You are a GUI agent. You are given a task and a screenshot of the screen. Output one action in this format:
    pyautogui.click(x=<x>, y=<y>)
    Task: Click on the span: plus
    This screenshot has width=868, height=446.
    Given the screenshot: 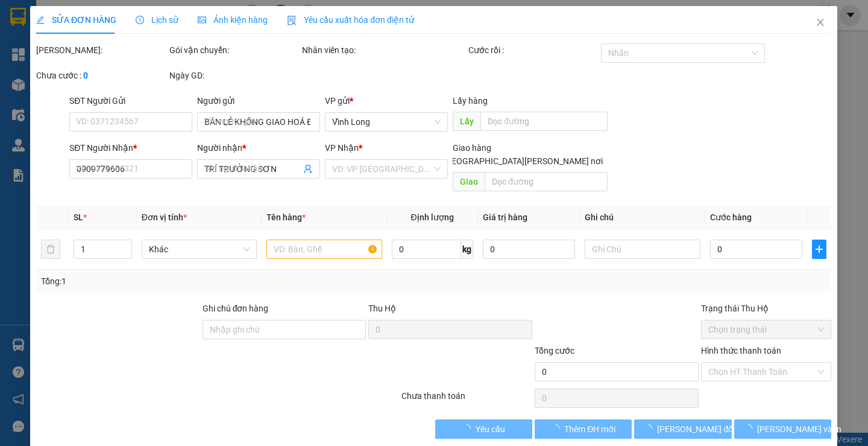 What is the action you would take?
    pyautogui.click(x=820, y=249)
    